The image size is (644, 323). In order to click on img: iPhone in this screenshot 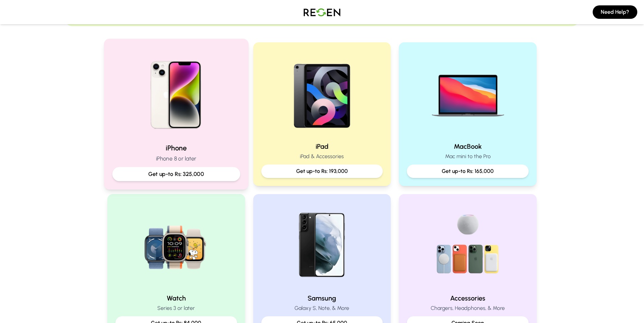, I will do `click(176, 92)`.